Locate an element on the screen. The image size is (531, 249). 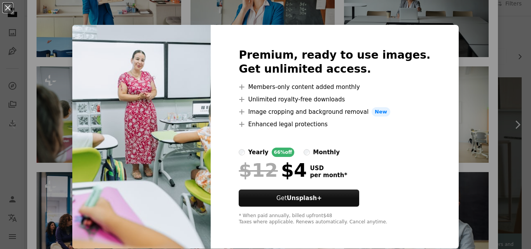
div: $4 is located at coordinates (272, 170).